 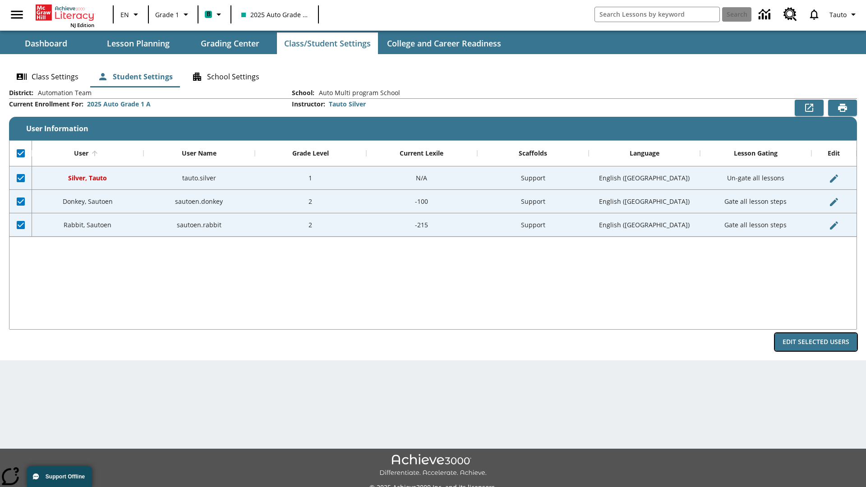 What do you see at coordinates (225, 77) in the screenshot?
I see `button: School Settings` at bounding box center [225, 77].